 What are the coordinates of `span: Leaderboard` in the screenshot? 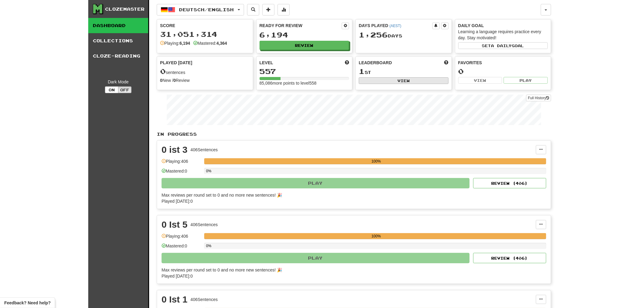 It's located at (375, 63).